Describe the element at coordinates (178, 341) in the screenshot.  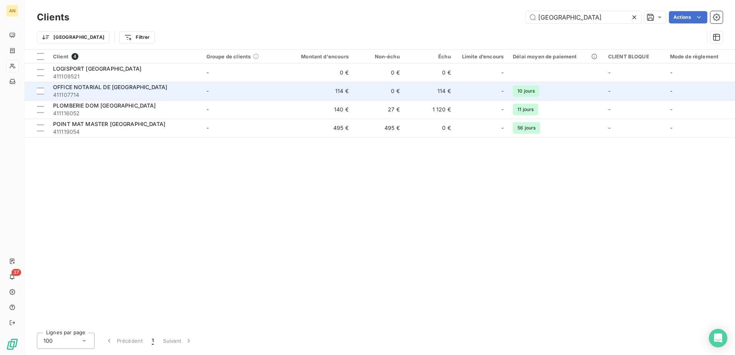
I see `button: Suivant` at that location.